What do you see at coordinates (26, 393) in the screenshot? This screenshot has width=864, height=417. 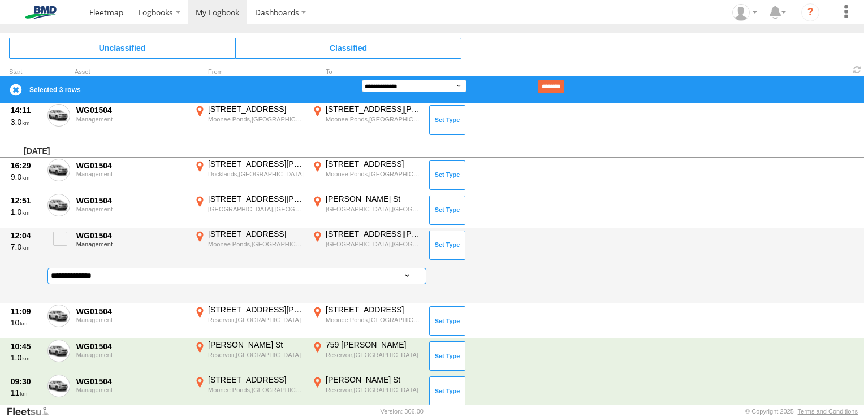 I see `div: 11` at bounding box center [26, 393].